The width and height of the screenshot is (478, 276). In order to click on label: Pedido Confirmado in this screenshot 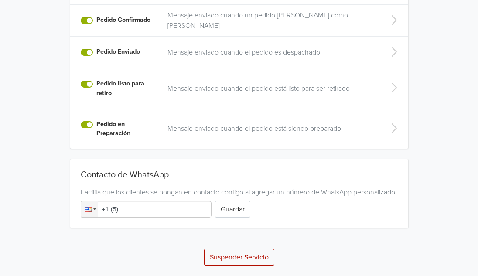, I will do `click(123, 20)`.